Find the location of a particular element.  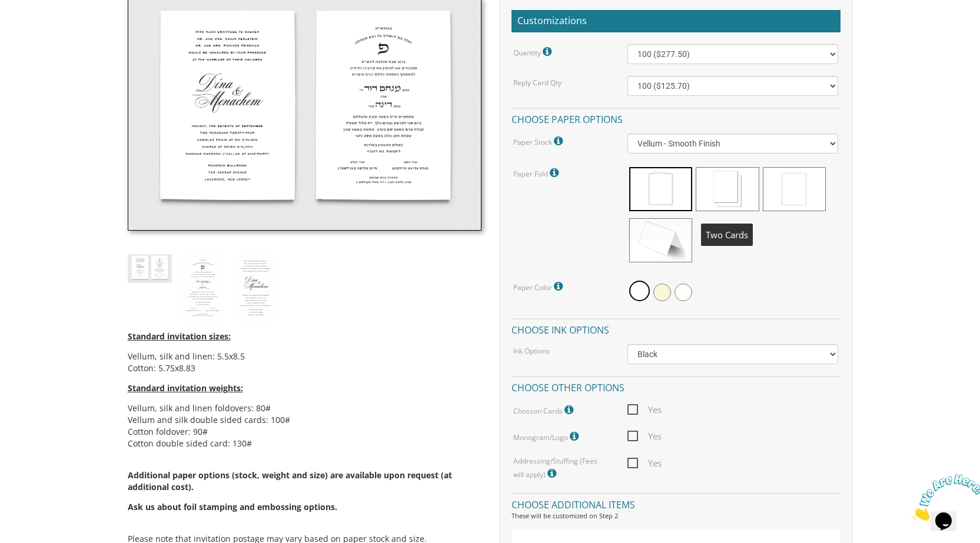

label: Monogram/Logo is located at coordinates (548, 437).